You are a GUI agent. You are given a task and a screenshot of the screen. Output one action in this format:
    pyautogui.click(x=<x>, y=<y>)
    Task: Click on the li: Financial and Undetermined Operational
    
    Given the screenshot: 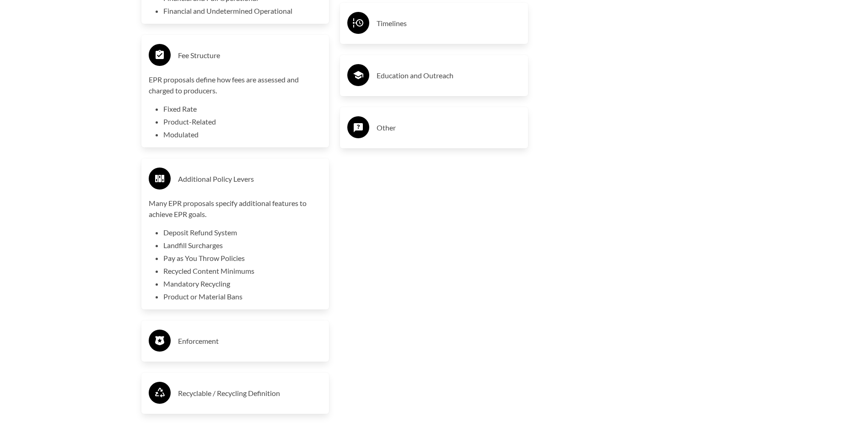 What is the action you would take?
    pyautogui.click(x=242, y=11)
    